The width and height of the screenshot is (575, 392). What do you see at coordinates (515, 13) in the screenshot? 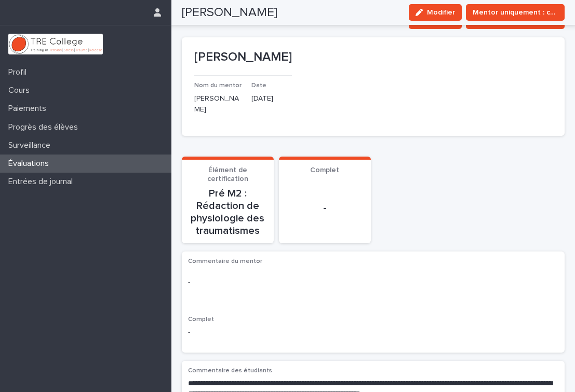
I see `button: Mentor uniquement : commentaire` at bounding box center [515, 13].